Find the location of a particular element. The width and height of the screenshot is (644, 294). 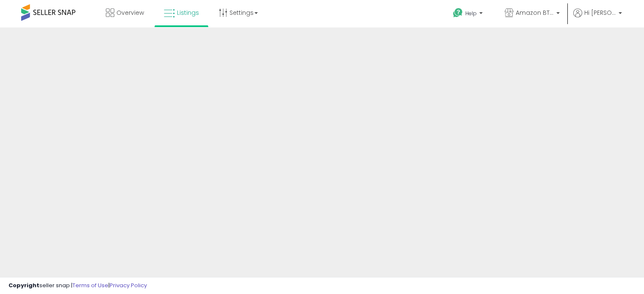

span: Overview is located at coordinates (130, 12).